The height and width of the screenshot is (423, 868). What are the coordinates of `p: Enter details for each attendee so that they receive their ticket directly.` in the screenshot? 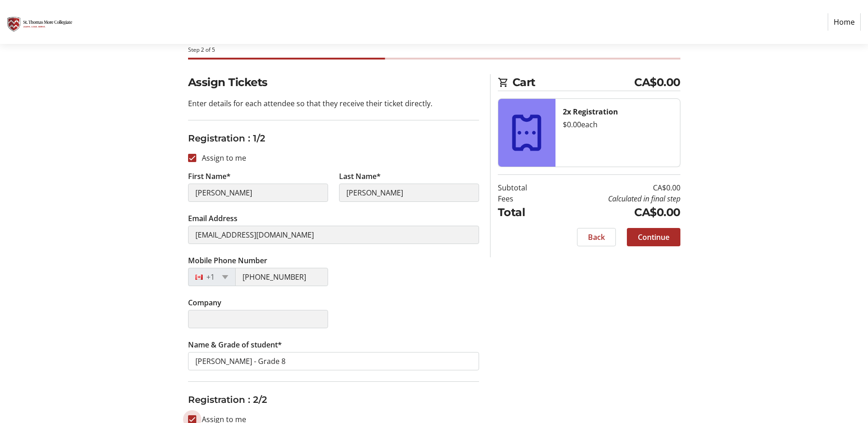 It's located at (333, 104).